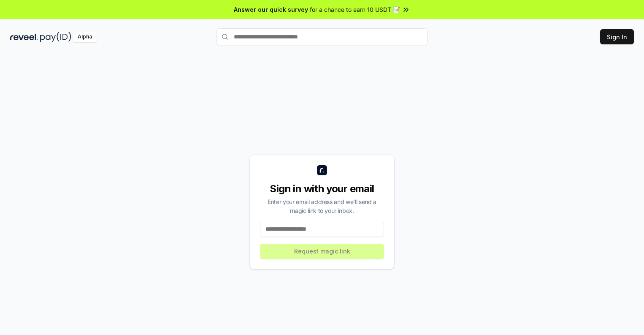 The width and height of the screenshot is (644, 335). What do you see at coordinates (24, 37) in the screenshot?
I see `img: reveel_dark` at bounding box center [24, 37].